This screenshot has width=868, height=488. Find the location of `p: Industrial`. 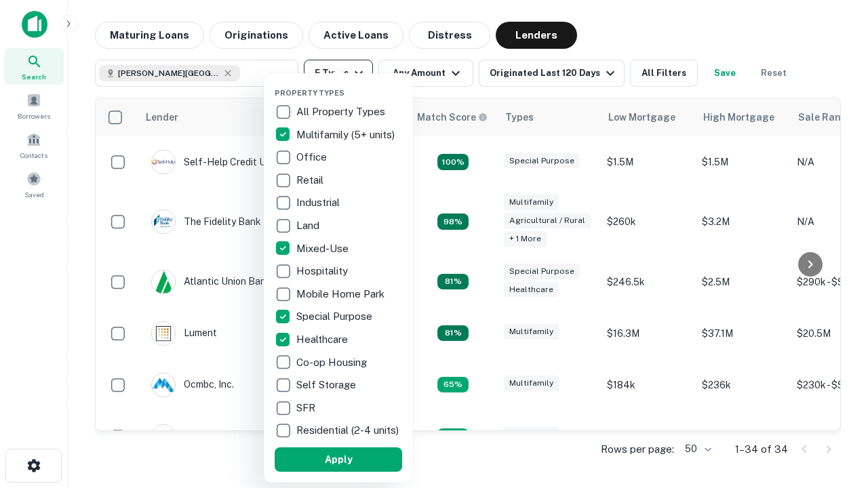

p: Industrial is located at coordinates (319, 203).